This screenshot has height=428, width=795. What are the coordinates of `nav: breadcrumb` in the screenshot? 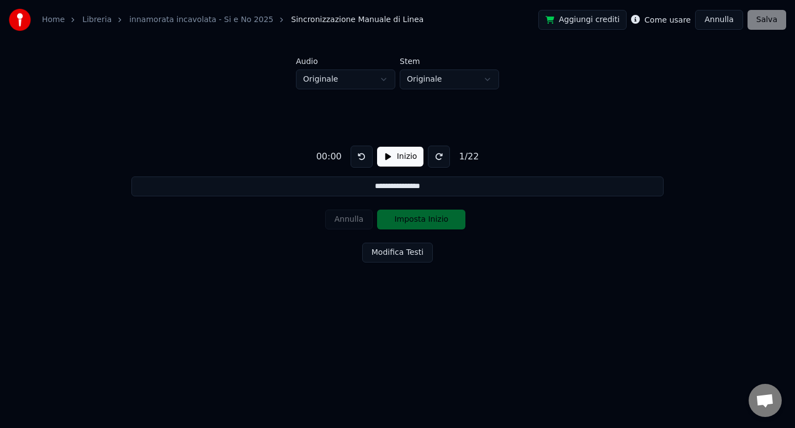 It's located at (232, 20).